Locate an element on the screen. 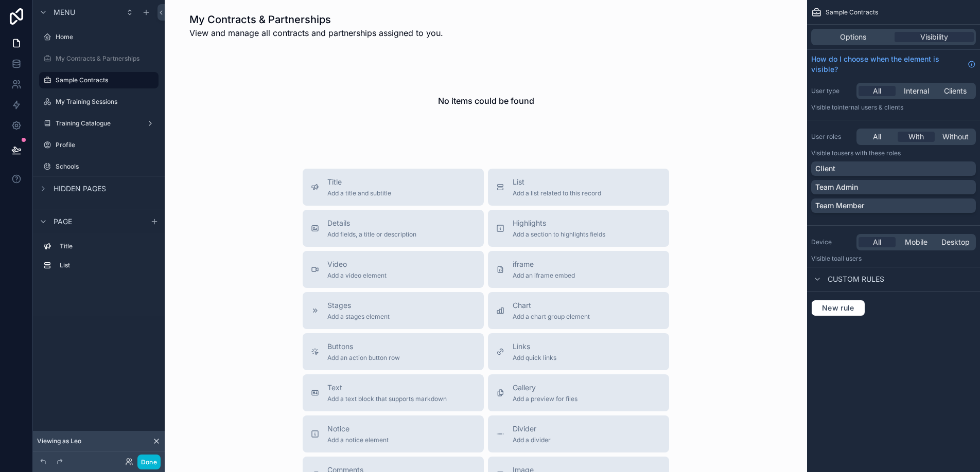 This screenshot has height=472, width=980. span: Add a notice element is located at coordinates (358, 440).